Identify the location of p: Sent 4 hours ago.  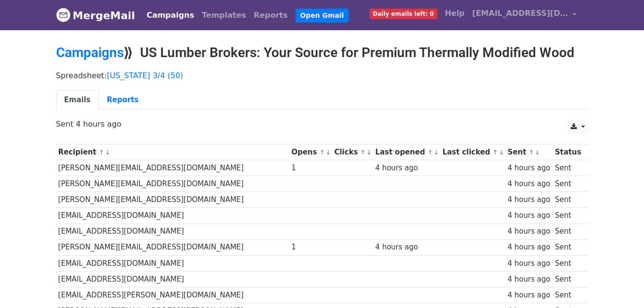
(322, 124).